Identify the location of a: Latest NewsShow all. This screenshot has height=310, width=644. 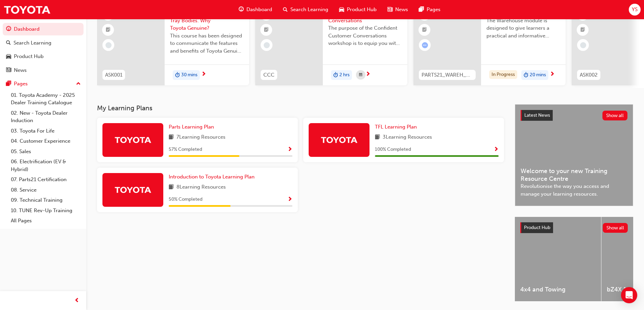
(574, 115).